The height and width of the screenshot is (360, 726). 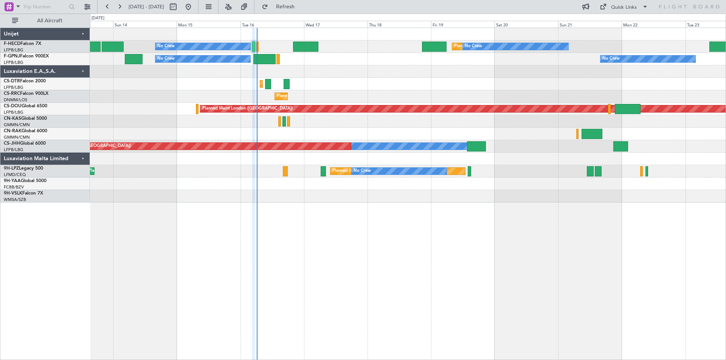 I want to click on div: Sun 21, so click(x=590, y=24).